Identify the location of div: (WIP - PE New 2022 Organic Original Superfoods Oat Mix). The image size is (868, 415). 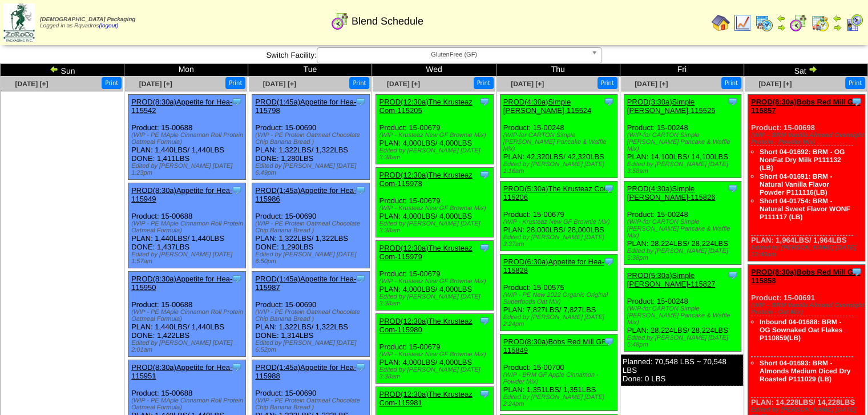
(561, 299).